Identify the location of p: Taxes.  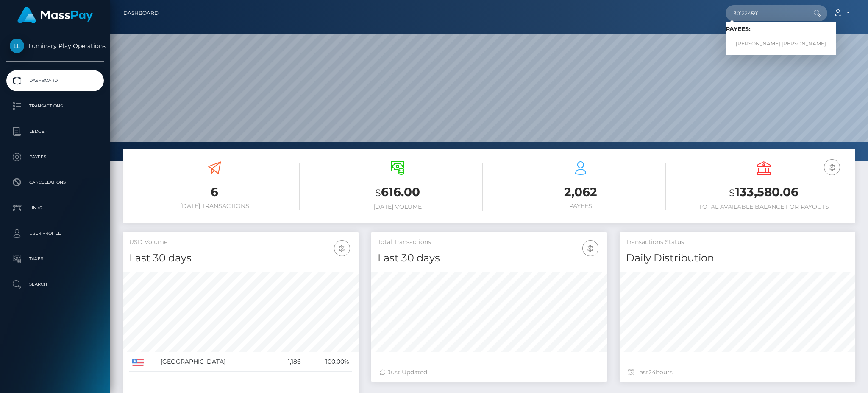
(56, 258).